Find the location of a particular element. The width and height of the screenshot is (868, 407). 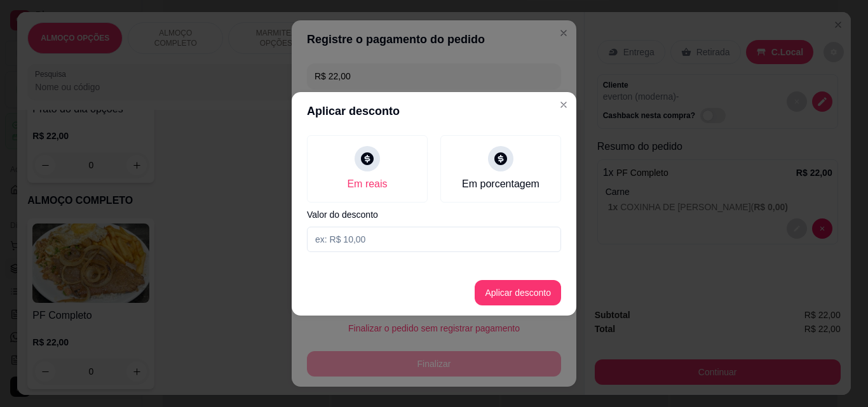

button: Aplicar desconto is located at coordinates (518, 293).